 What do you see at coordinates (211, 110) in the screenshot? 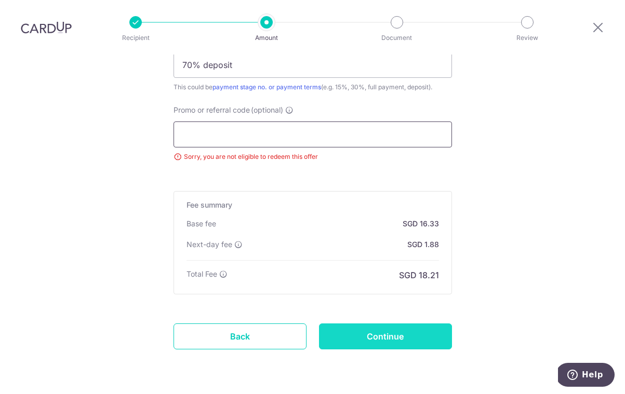
I see `span: Promo or referral code` at bounding box center [211, 110].